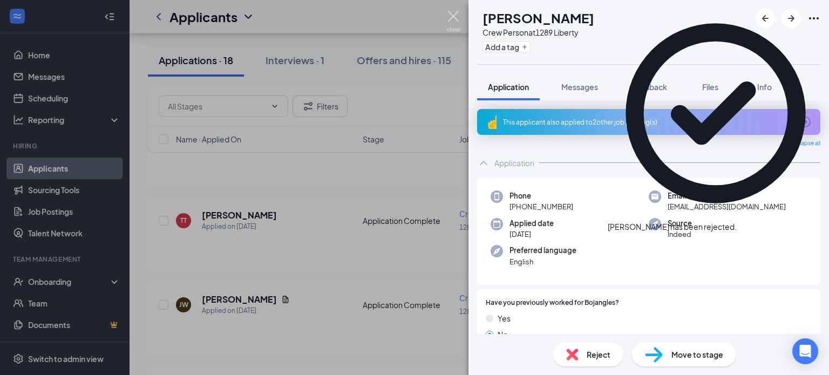  Describe the element at coordinates (543, 262) in the screenshot. I see `span: English` at that location.